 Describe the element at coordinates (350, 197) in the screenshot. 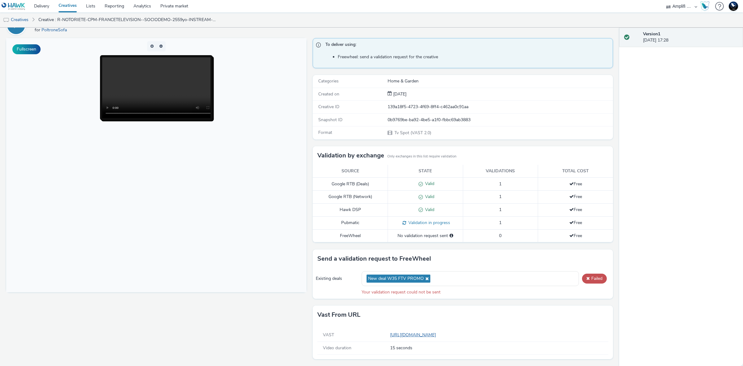

I see `td: Google RTB (Network)` at that location.